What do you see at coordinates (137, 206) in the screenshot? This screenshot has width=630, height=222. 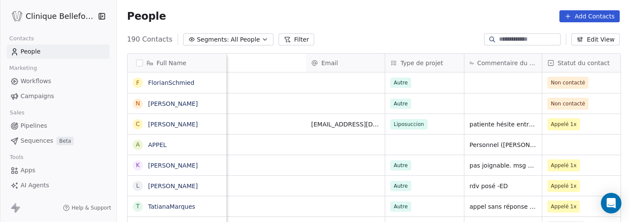 I see `div: T` at bounding box center [137, 206].